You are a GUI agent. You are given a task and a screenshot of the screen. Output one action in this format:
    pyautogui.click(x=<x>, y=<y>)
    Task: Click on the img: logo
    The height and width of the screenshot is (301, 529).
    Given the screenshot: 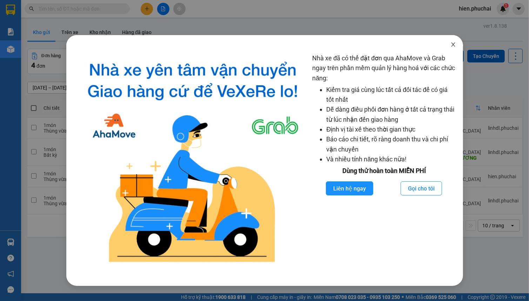 What is the action you would take?
    pyautogui.click(x=193, y=161)
    